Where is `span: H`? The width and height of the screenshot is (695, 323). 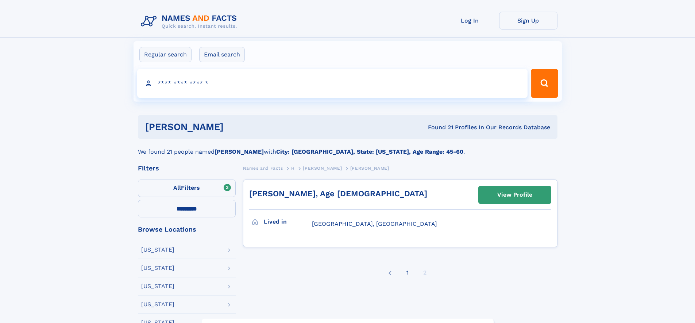 span: H is located at coordinates (293, 168).